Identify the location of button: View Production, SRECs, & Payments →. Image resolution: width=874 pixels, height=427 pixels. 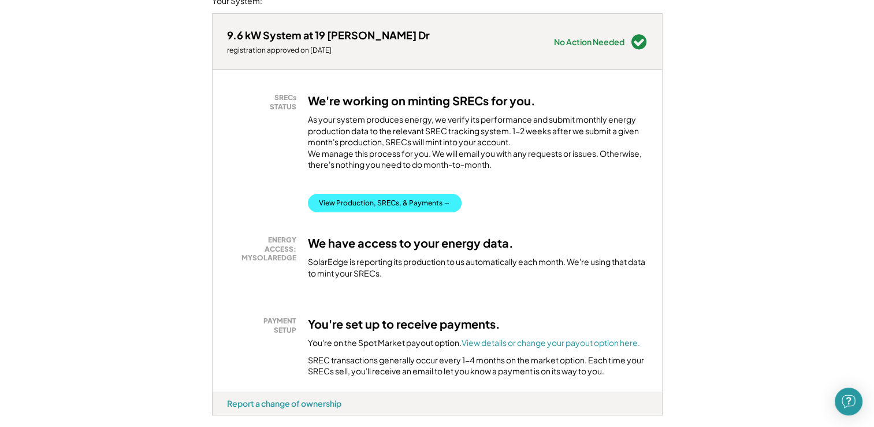
(385, 203).